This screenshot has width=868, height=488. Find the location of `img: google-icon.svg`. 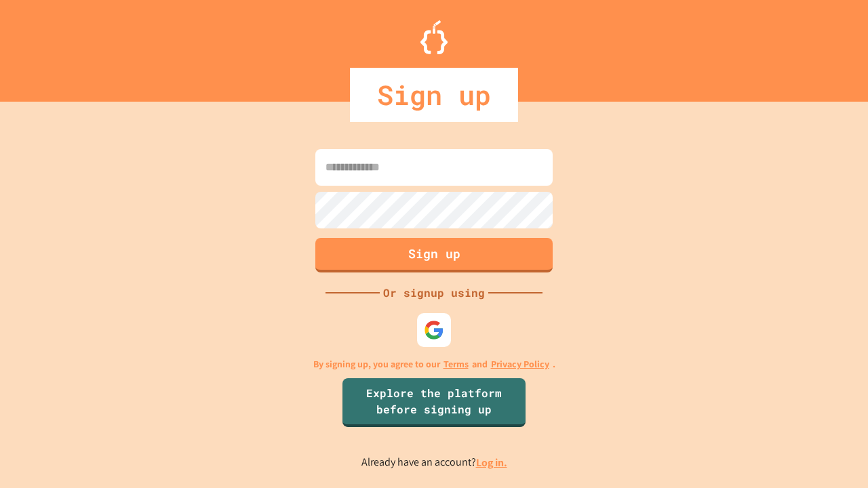

img: google-icon.svg is located at coordinates (434, 330).